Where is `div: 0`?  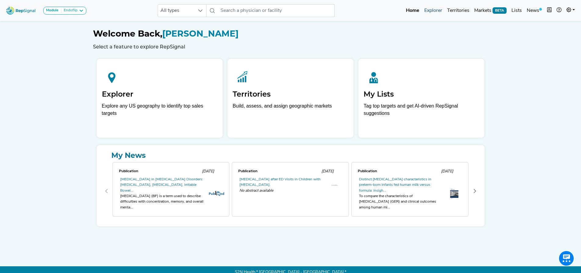 div: 0 is located at coordinates (171, 191).